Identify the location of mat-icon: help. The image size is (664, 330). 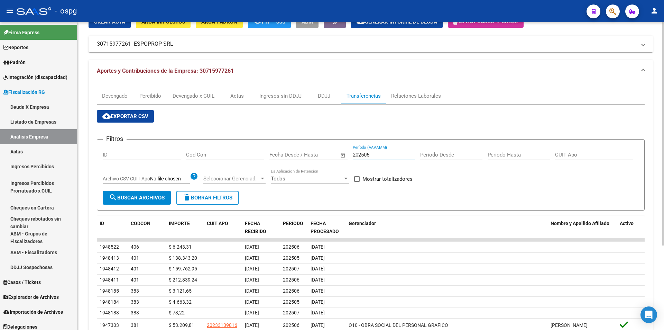
(194, 176).